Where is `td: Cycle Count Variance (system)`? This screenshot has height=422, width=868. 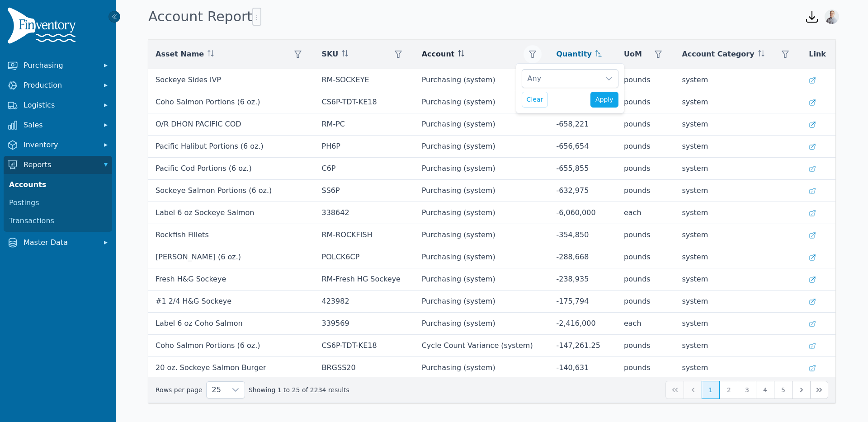
td: Cycle Count Variance (system) is located at coordinates (482, 346).